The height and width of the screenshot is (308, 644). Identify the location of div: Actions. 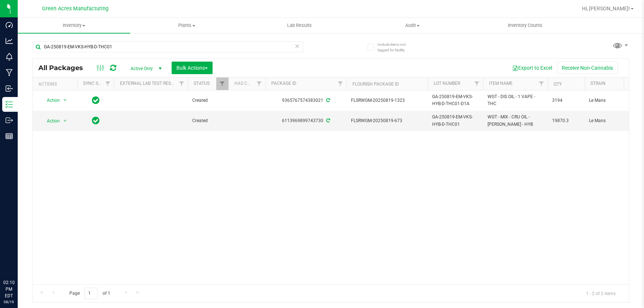
(56, 84).